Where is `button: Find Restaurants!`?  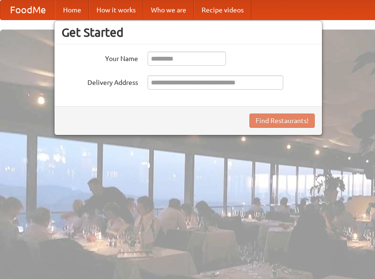 button: Find Restaurants! is located at coordinates (282, 121).